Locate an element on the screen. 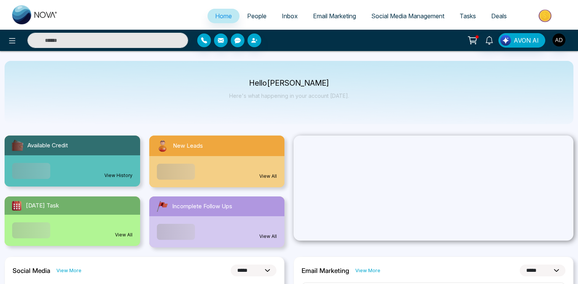  span: Home is located at coordinates (224, 16).